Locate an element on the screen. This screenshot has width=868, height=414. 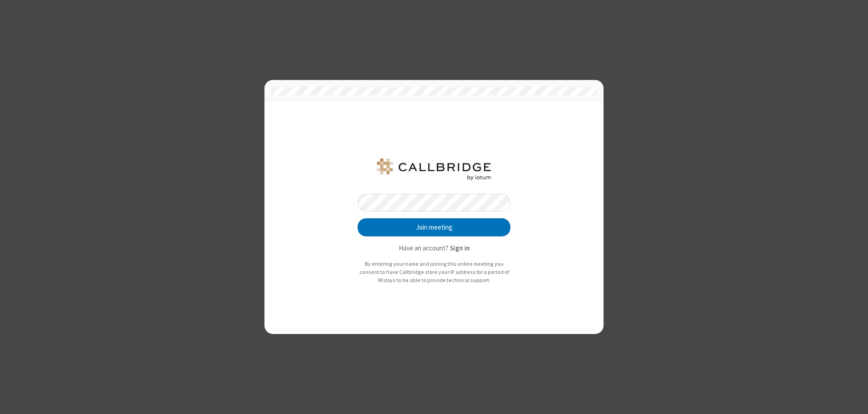
button: Sign in is located at coordinates (460, 248).